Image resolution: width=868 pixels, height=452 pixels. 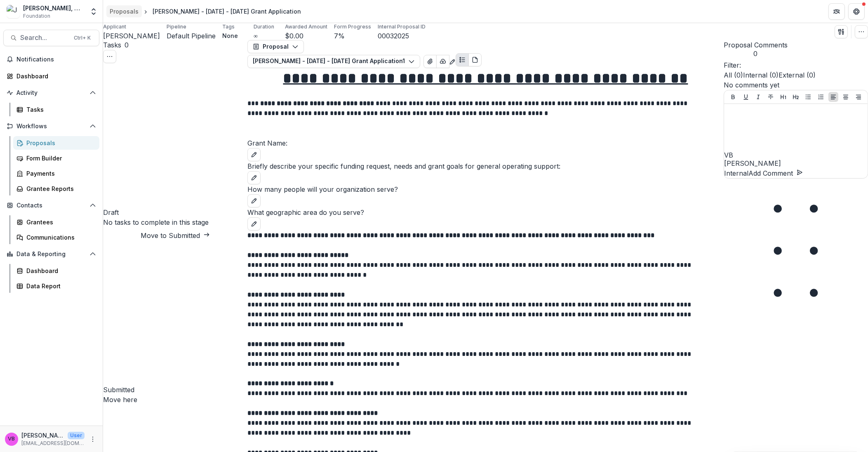 What do you see at coordinates (52, 38) in the screenshot?
I see `button: Search...` at bounding box center [52, 38].